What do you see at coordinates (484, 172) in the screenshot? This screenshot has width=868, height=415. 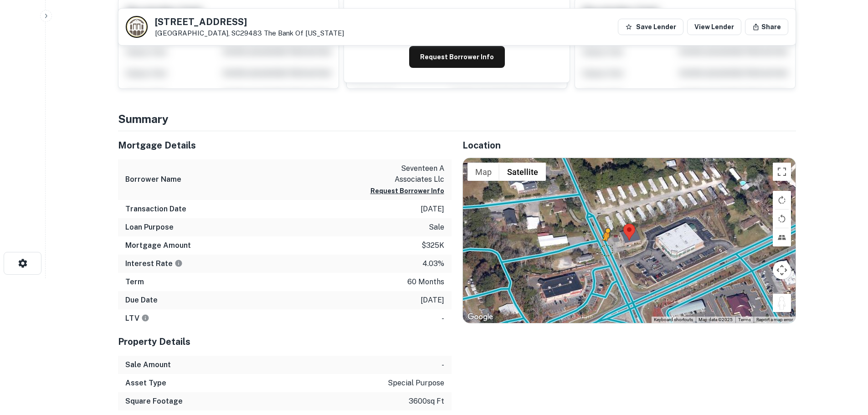 I see `button: Show street map` at bounding box center [484, 172].